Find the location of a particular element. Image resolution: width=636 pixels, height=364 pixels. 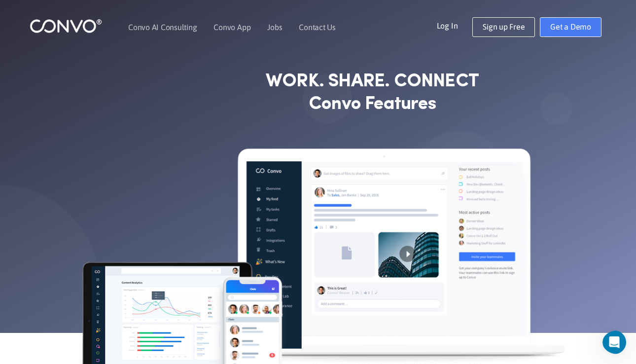

strong: WORK. SHARE. CONNECT Convo Features is located at coordinates (372, 92).